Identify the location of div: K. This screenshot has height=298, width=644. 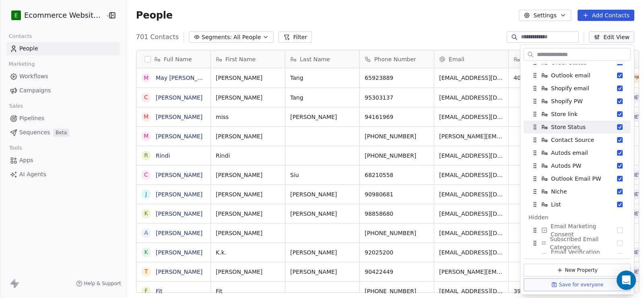
(146, 252).